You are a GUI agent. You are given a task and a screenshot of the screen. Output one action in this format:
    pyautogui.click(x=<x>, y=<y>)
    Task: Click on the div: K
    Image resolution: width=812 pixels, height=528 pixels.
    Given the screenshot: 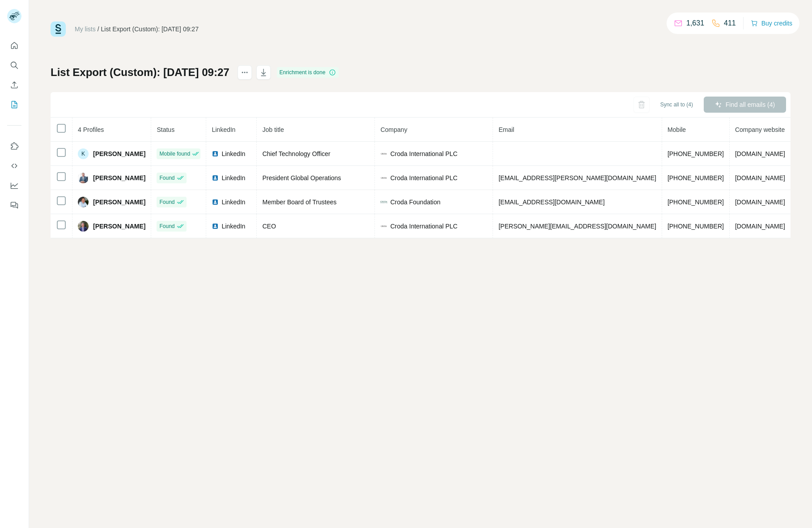 What is the action you would take?
    pyautogui.click(x=83, y=154)
    